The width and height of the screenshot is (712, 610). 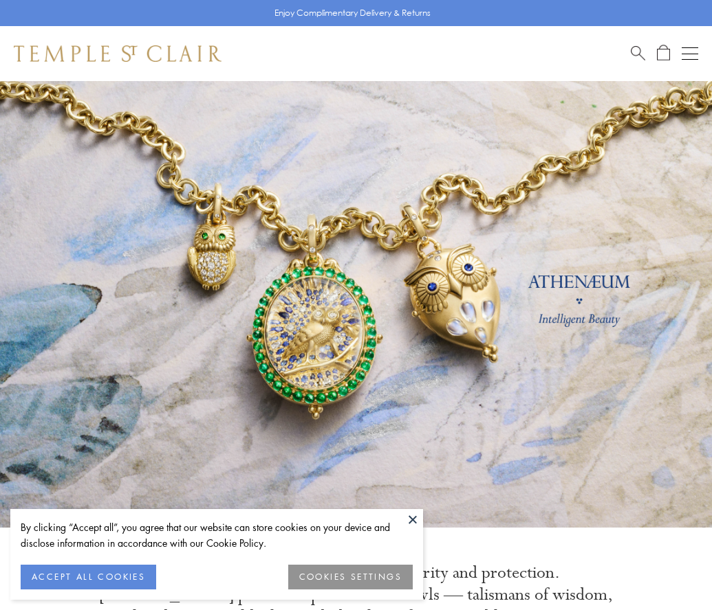 I want to click on button: ACCEPT ALL COOKIES, so click(x=88, y=577).